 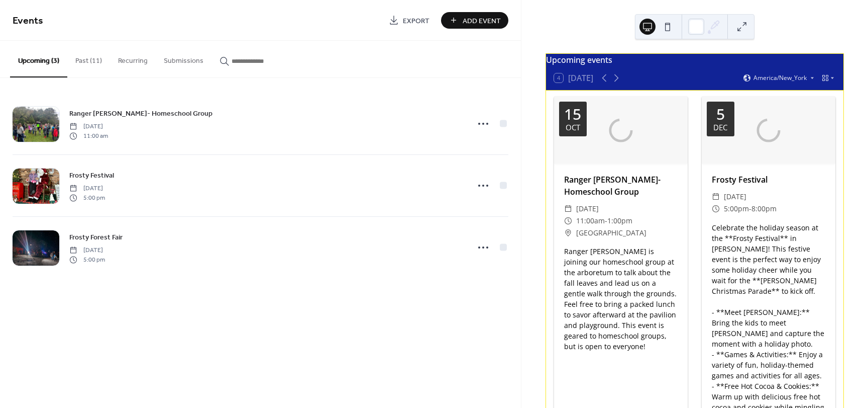 What do you see at coordinates (764, 209) in the screenshot?
I see `span: 8:00pm` at bounding box center [764, 209].